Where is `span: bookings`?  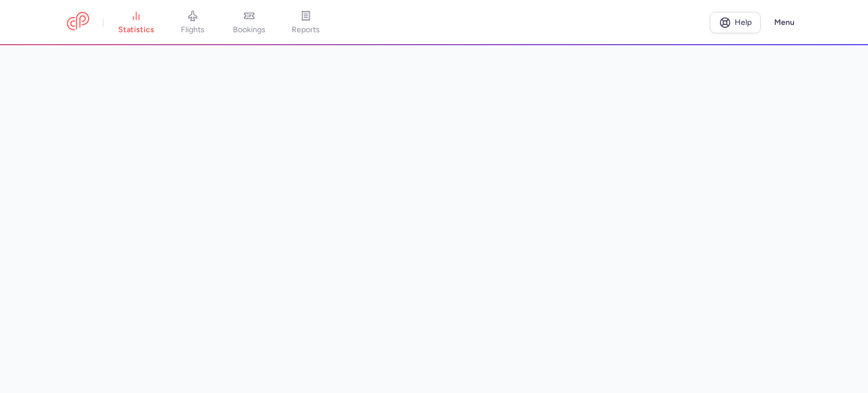 span: bookings is located at coordinates (249, 30).